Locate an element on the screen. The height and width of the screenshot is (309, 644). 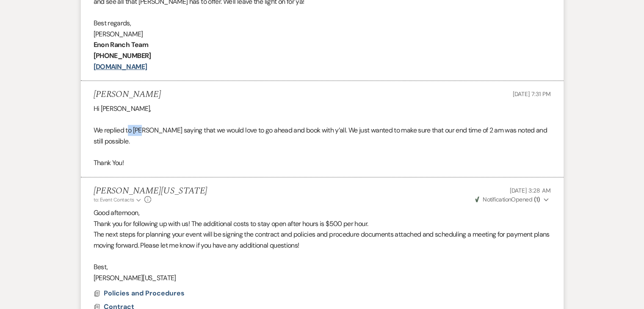
p: Thank You! is located at coordinates (322, 163).